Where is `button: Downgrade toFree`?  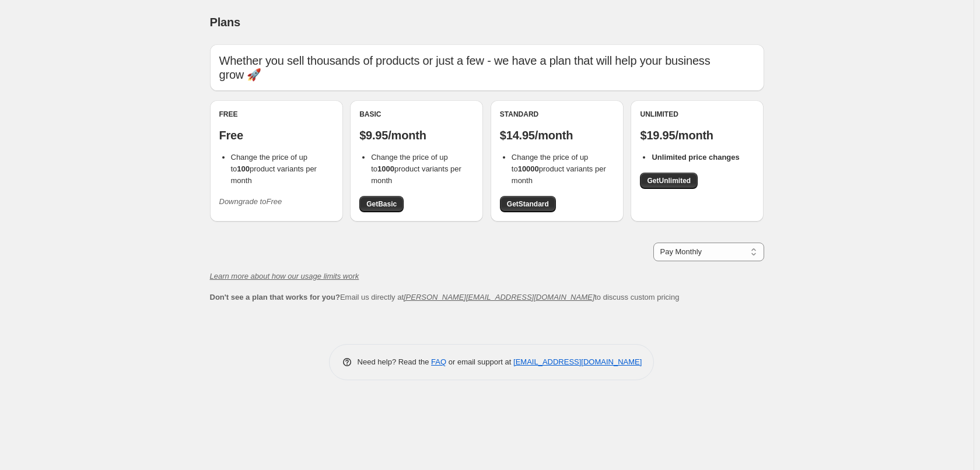
button: Downgrade toFree is located at coordinates (251, 202).